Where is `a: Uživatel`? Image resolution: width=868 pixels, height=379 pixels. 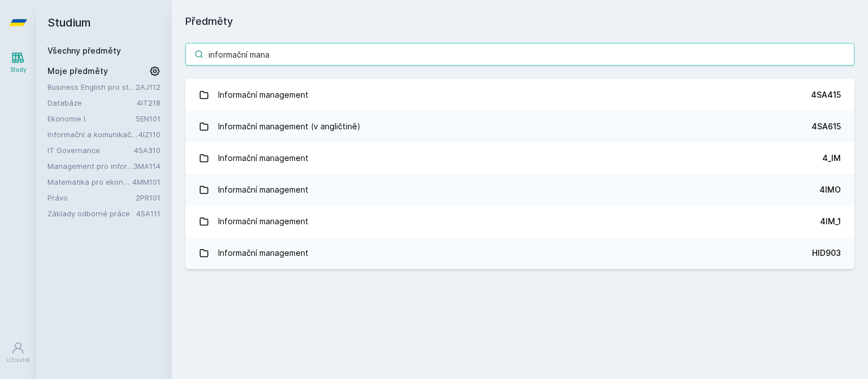 a: Uživatel is located at coordinates (18, 352).